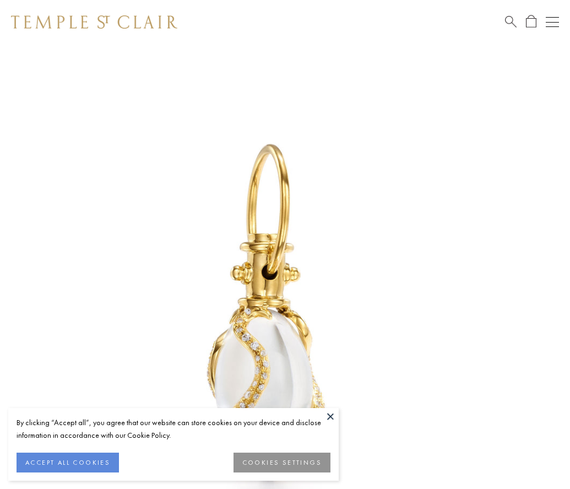 The height and width of the screenshot is (489, 570). I want to click on a: Open Shopping Bag, so click(531, 21).